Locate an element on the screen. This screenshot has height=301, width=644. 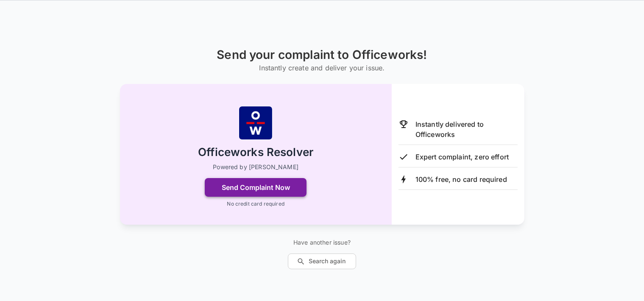
button: Send Complaint Now is located at coordinates (255, 187).